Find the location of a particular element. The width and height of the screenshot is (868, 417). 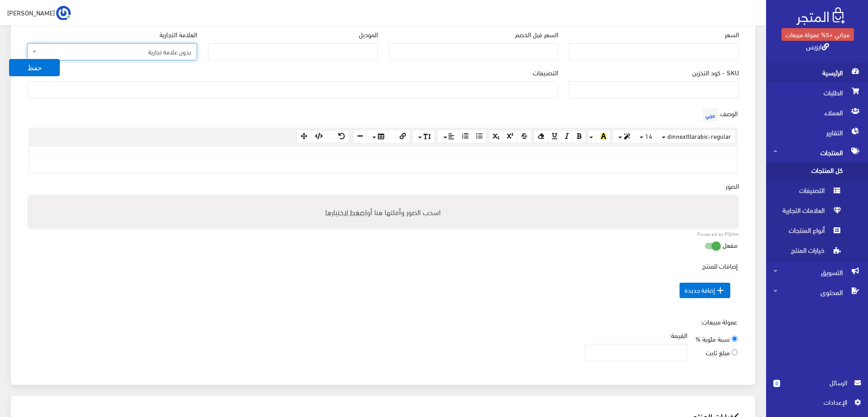

button: حفظ is located at coordinates (34, 67).